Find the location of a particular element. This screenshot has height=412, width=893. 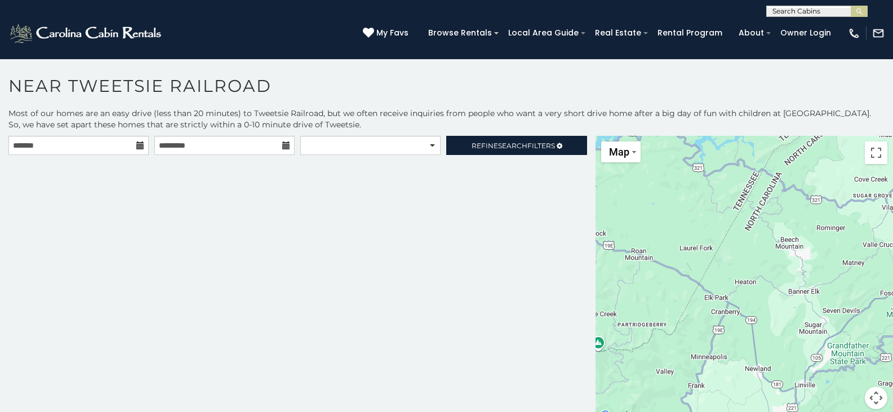

span: Search is located at coordinates (513, 145).